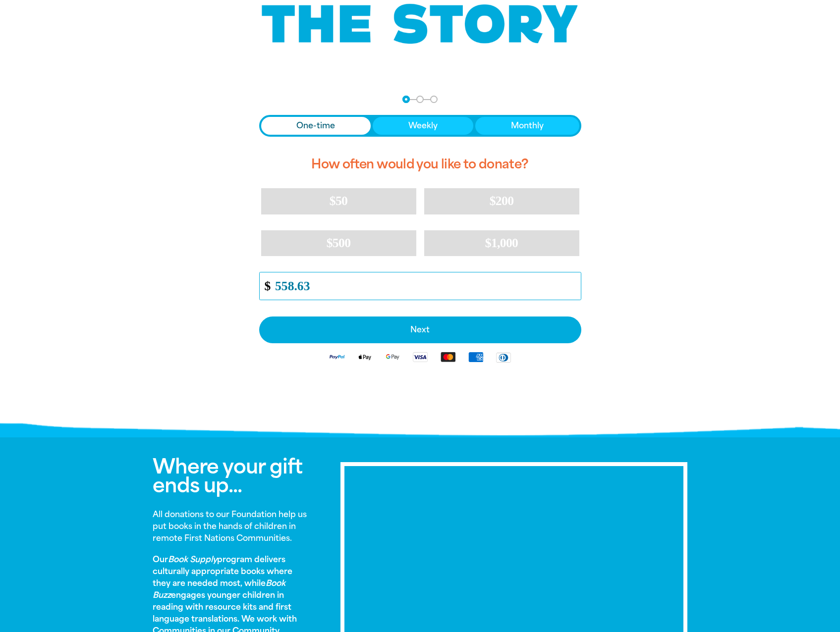  Describe the element at coordinates (339, 243) in the screenshot. I see `button: $500` at that location.